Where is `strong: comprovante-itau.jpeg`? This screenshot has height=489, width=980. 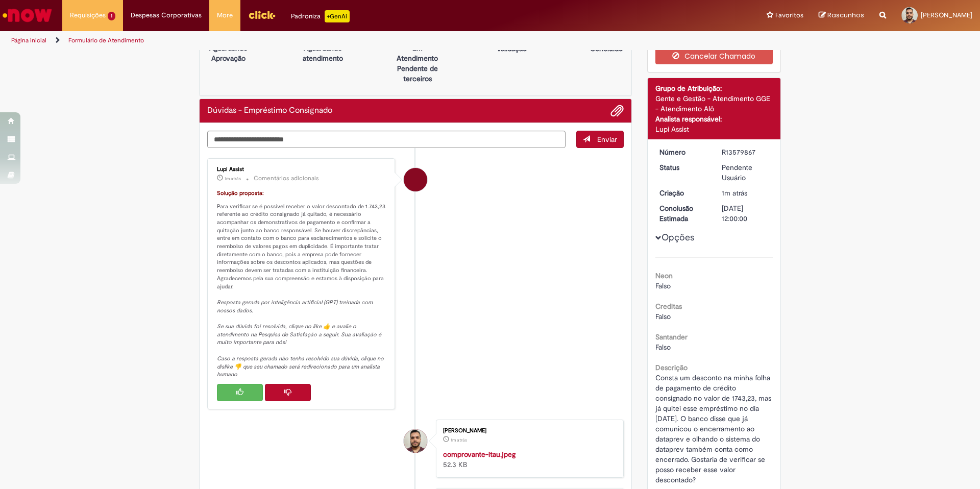 strong: comprovante-itau.jpeg is located at coordinates (479, 454).